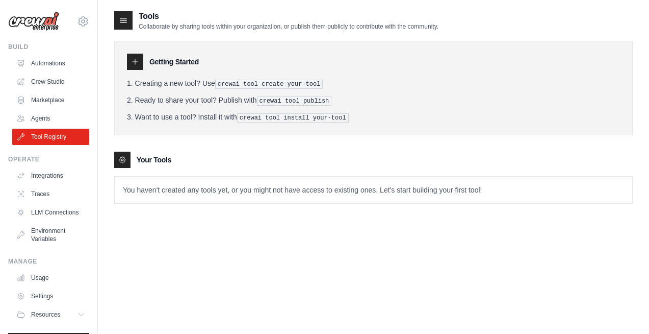 The width and height of the screenshot is (649, 334). What do you see at coordinates (50, 175) in the screenshot?
I see `a: Integrations` at bounding box center [50, 175].